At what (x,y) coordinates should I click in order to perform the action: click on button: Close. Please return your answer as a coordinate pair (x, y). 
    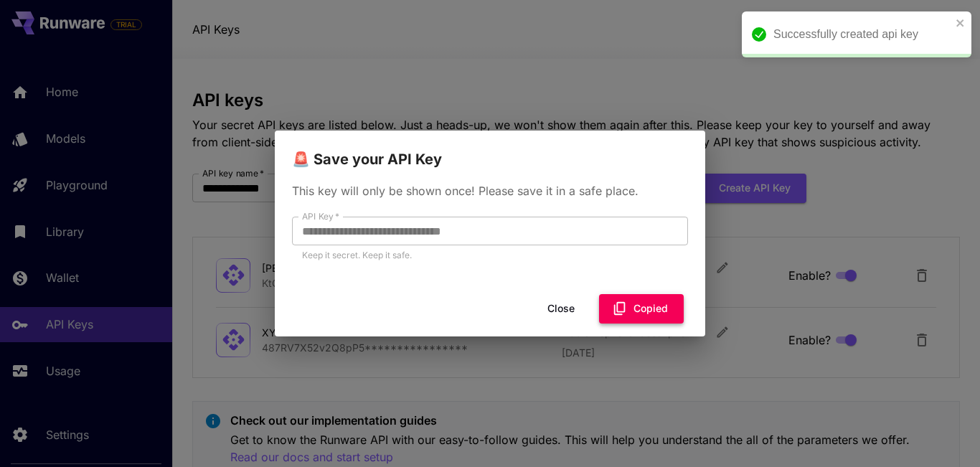
    Looking at the image, I should click on (561, 309).